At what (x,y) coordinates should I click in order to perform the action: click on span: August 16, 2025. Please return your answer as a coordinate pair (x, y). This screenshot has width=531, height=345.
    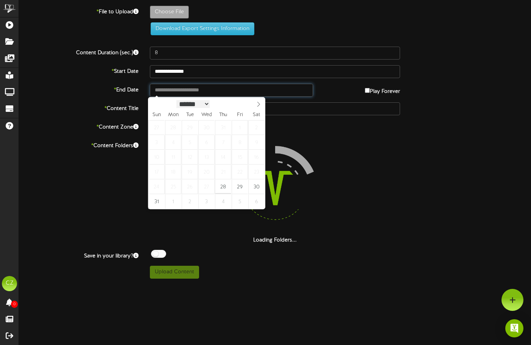
    Looking at the image, I should click on (256, 157).